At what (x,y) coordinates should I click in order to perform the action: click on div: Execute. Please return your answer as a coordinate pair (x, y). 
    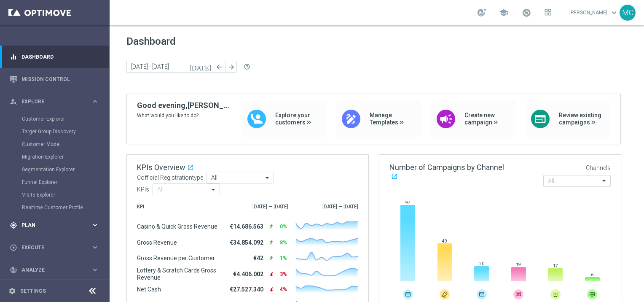
    Looking at the image, I should click on (50, 248).